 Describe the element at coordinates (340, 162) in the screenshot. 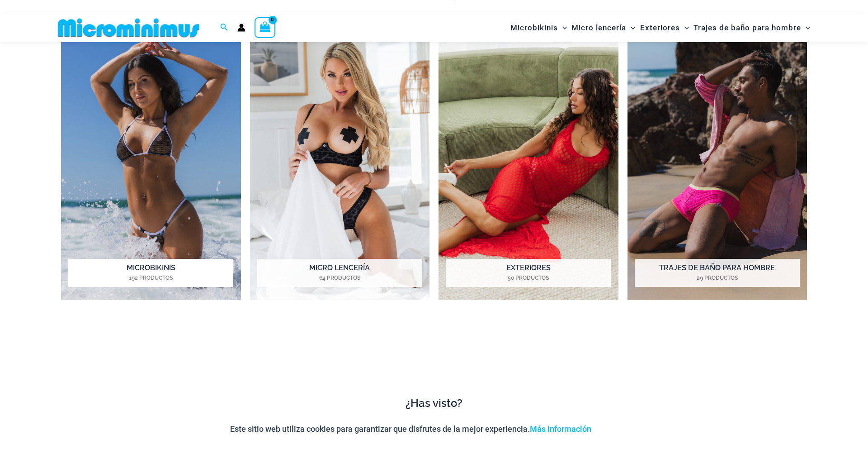

I see `img: Micro lencería` at that location.